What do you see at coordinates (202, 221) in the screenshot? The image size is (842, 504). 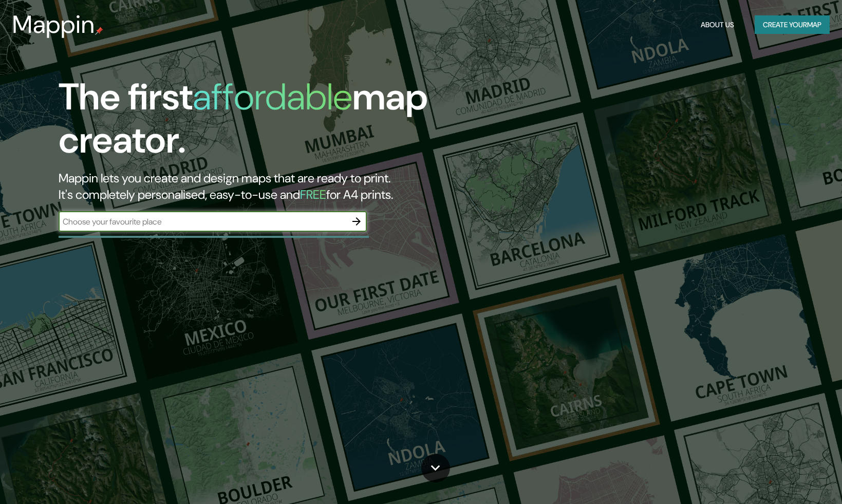 I see `input: Choose your favourite place` at bounding box center [202, 221].